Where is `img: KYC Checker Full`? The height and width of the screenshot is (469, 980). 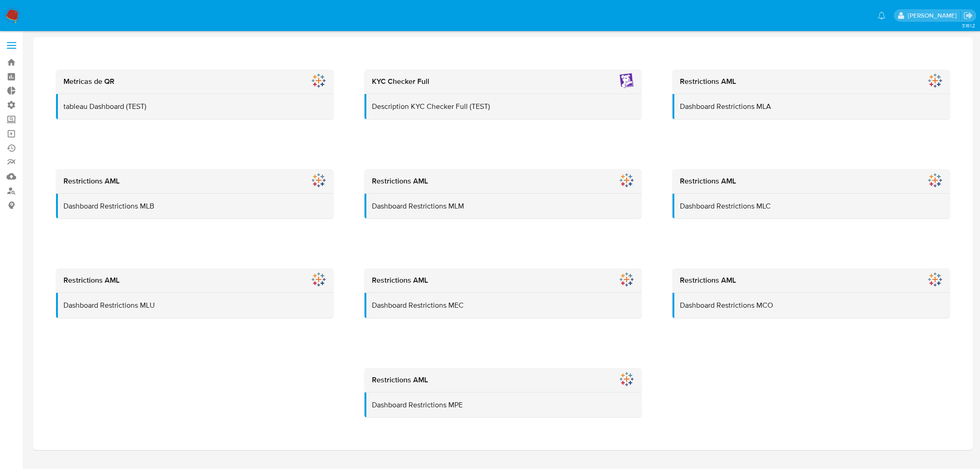
img: KYC Checker Full is located at coordinates (627, 81).